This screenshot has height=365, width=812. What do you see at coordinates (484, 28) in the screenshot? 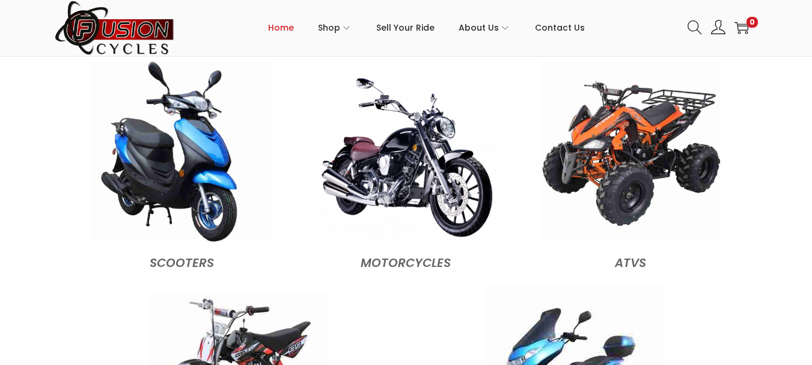
I see `a: About Us` at bounding box center [484, 28].